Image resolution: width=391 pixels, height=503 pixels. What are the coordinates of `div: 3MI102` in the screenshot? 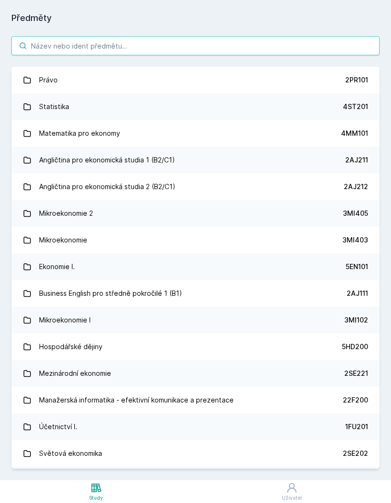 It's located at (356, 320).